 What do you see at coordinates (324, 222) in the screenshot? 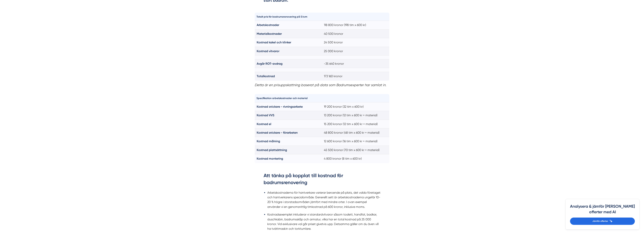
I see `li: Kostnadsexemplet inkluderar vi standardvitvaror såsom toalett, handfat, badkar, duschkabin, badru...` at bounding box center [324, 222].